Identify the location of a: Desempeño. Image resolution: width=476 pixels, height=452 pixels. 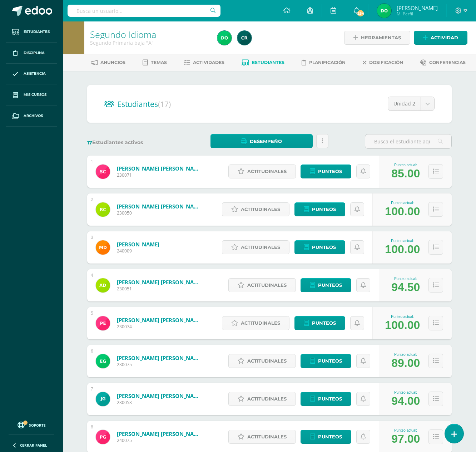
(261, 141).